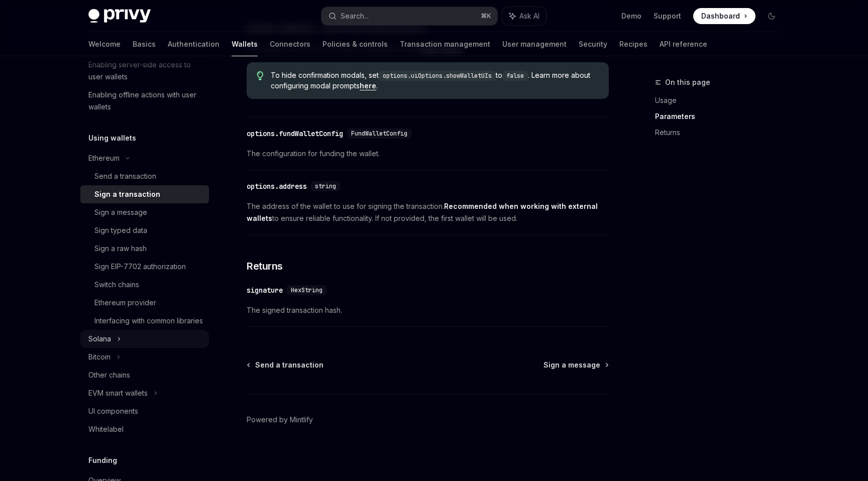 The image size is (868, 481). I want to click on div: Bitcoin, so click(99, 357).